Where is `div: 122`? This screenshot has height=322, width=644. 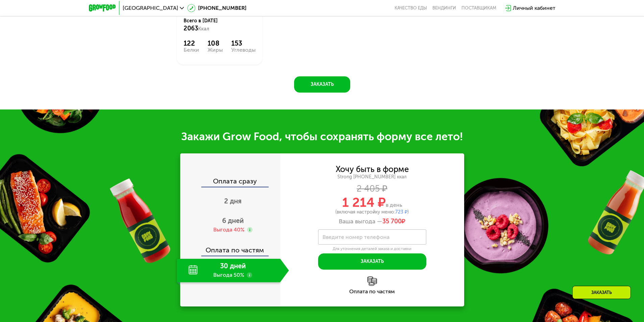 div: 122 is located at coordinates (191, 43).